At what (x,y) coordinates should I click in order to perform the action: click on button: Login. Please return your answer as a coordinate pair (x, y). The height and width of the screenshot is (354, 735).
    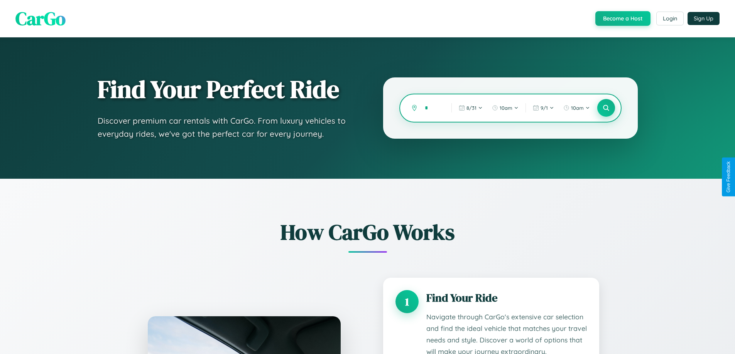
    Looking at the image, I should click on (670, 19).